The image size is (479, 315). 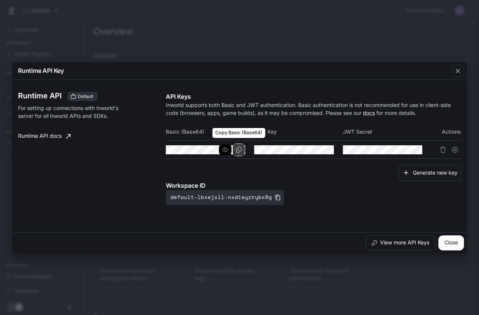 I want to click on button: Suspend API key, so click(x=455, y=150).